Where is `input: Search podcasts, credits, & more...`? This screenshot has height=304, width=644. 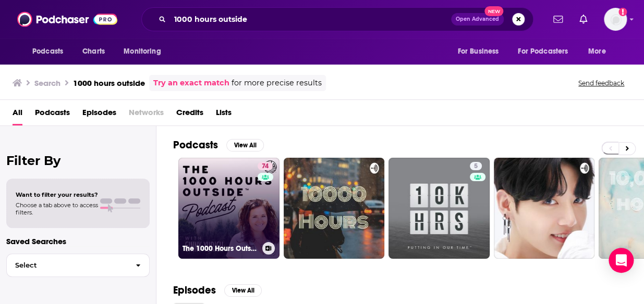 input: Search podcasts, credits, & more... is located at coordinates (310, 19).